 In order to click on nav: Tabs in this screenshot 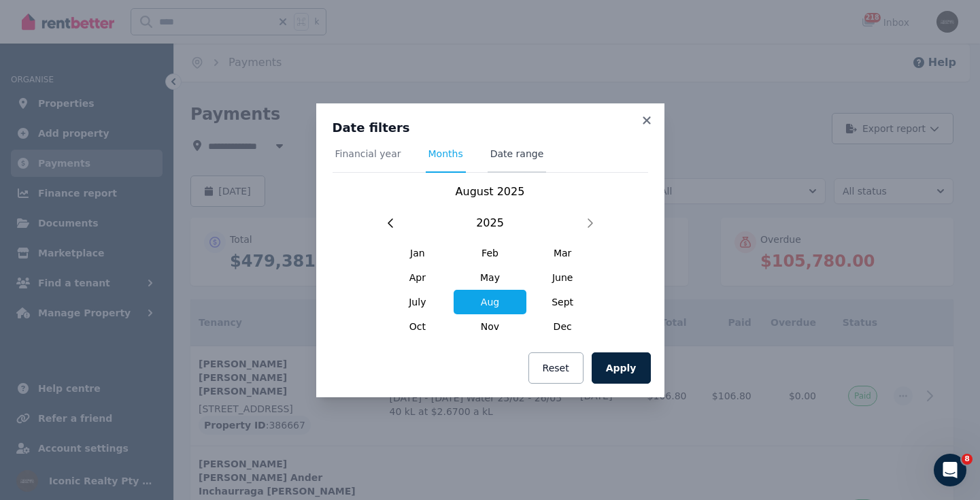, I will do `click(490, 159)`.